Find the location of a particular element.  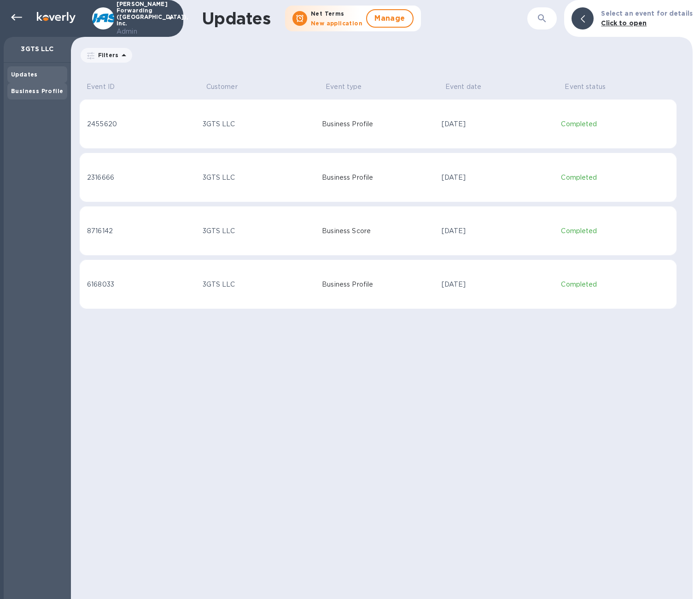

span: Event type is located at coordinates (350, 86).